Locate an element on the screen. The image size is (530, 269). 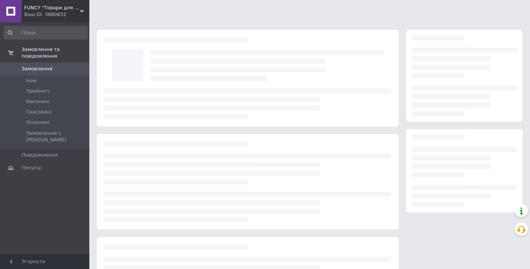
span: Замовлення is located at coordinates (37, 69).